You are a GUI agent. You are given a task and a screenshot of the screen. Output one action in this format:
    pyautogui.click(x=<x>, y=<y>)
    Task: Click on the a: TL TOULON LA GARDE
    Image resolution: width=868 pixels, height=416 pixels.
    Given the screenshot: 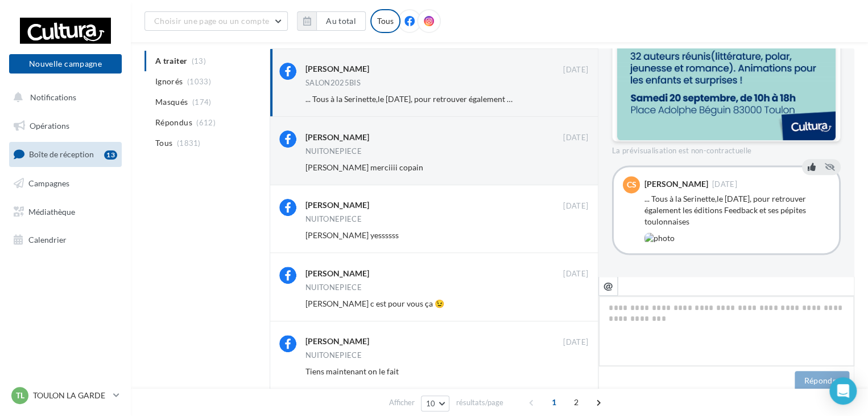 What is the action you would take?
    pyautogui.click(x=65, y=395)
    